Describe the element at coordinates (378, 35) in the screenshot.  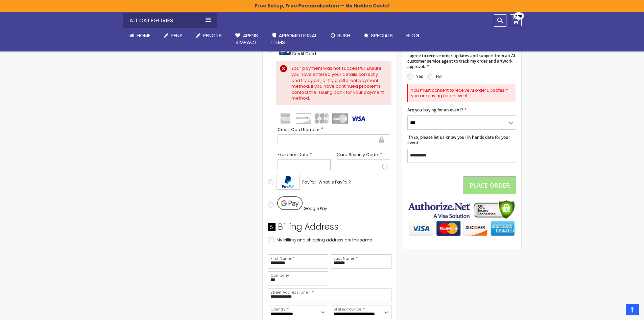
I see `a: Specials` at that location.